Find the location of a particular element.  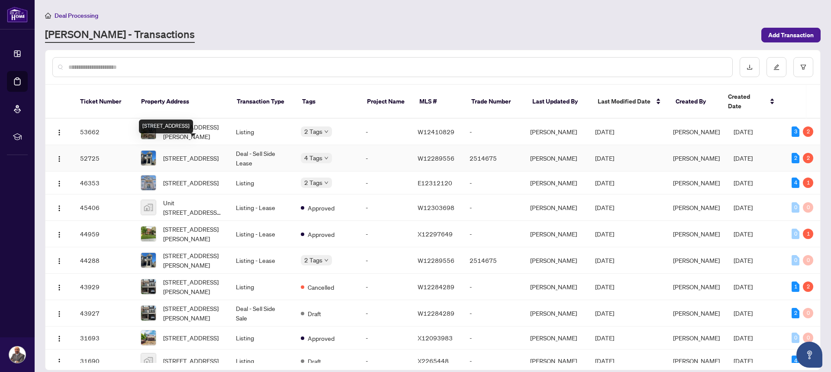

span: Deal Processing is located at coordinates (76, 16).